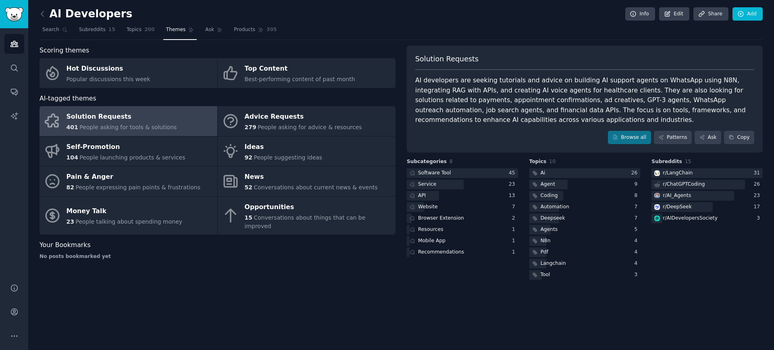 Image resolution: width=774 pixels, height=350 pixels. Describe the element at coordinates (108, 69) in the screenshot. I see `div: Hot Discussions` at that location.